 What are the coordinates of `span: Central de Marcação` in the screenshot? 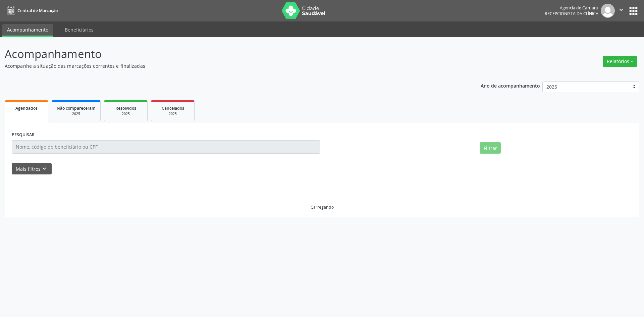 It's located at (37, 10).